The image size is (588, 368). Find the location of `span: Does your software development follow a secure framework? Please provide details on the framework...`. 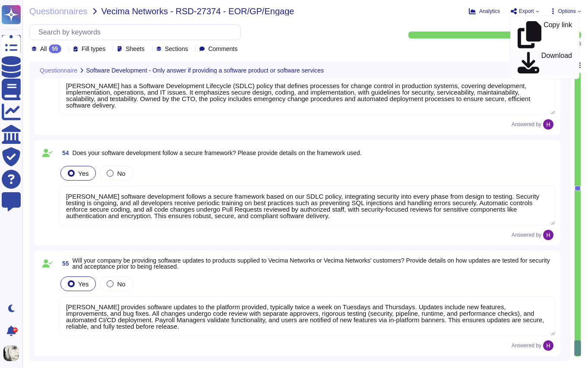

span: Does your software development follow a secure framework? Please provide details on the framework... is located at coordinates (217, 153).